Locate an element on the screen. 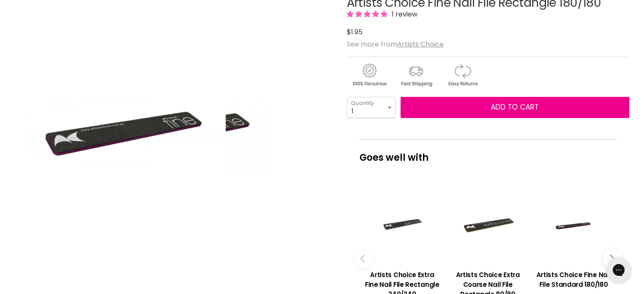 The image size is (644, 294). span: See more from is located at coordinates (395, 44).